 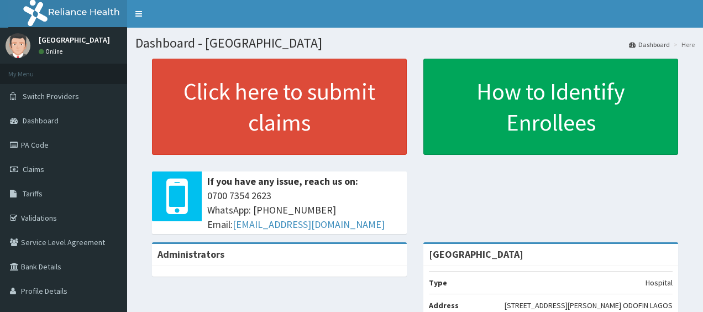 What do you see at coordinates (40, 120) in the screenshot?
I see `span: Dashboard` at bounding box center [40, 120].